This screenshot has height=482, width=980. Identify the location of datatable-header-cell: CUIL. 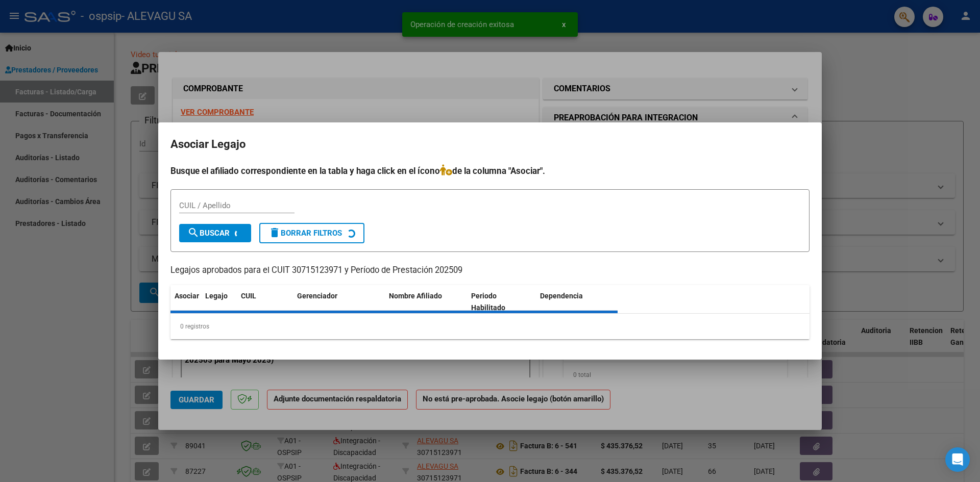
(265, 302).